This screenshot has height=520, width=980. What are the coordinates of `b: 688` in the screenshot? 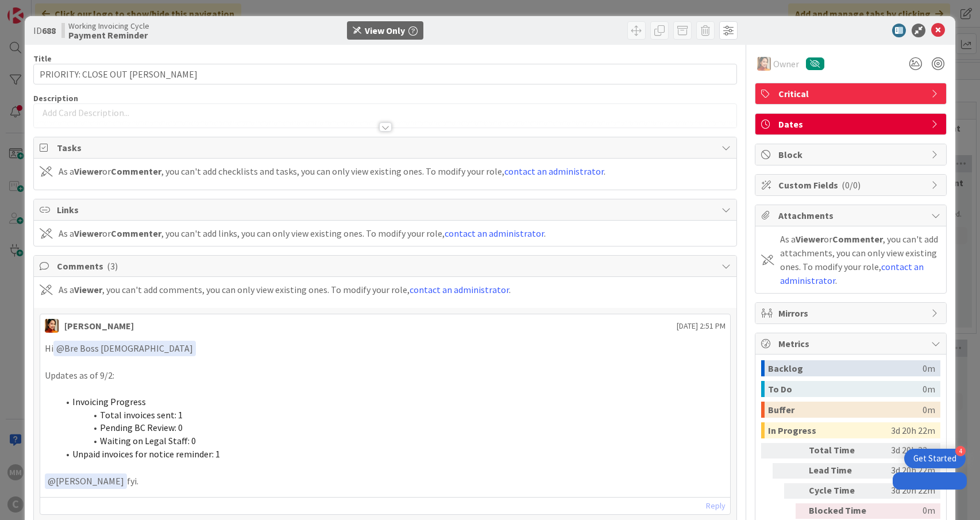 It's located at (49, 31).